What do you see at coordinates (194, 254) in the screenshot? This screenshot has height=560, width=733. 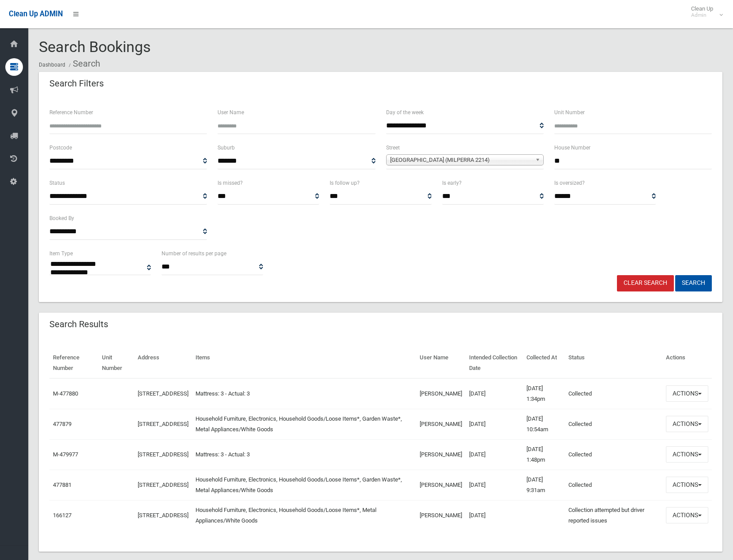 I see `label: Number of results per page` at bounding box center [194, 254].